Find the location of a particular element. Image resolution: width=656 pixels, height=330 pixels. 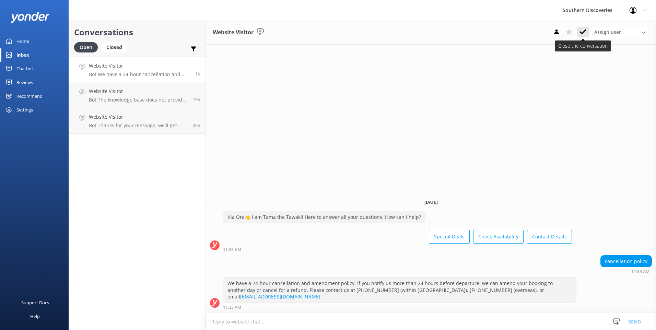

p: Bot: Thanks for your message, we'll get back to you as soon as we can. You're also welcome to kee... is located at coordinates (138, 126).